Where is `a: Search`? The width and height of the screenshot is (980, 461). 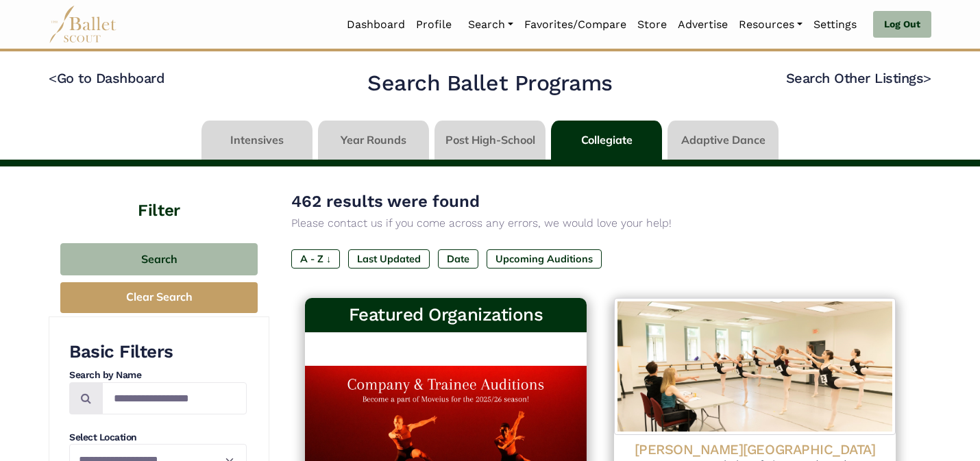 a: Search is located at coordinates (491, 25).